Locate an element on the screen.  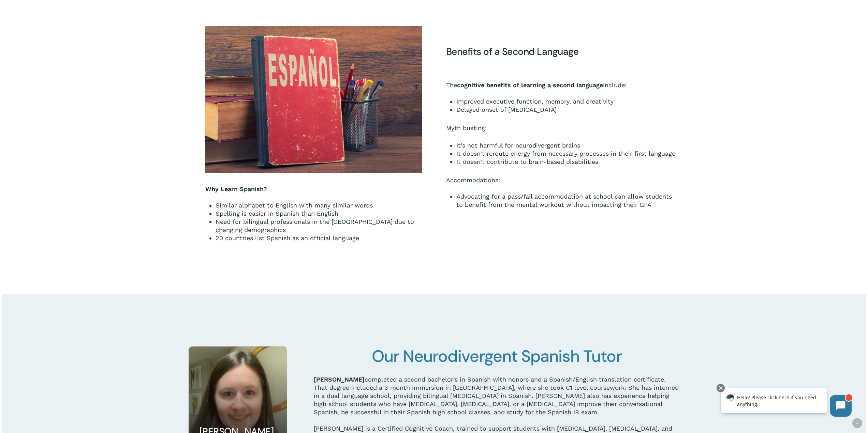
li: It doesn’t contribute to brain-based disabilities is located at coordinates (568, 162).